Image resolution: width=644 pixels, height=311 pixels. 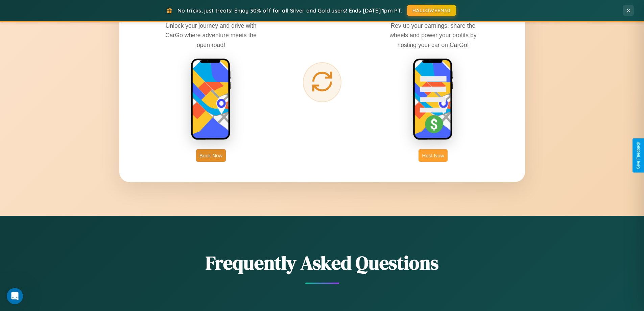 What do you see at coordinates (638, 156) in the screenshot?
I see `div: Give Feedback` at bounding box center [638, 156].